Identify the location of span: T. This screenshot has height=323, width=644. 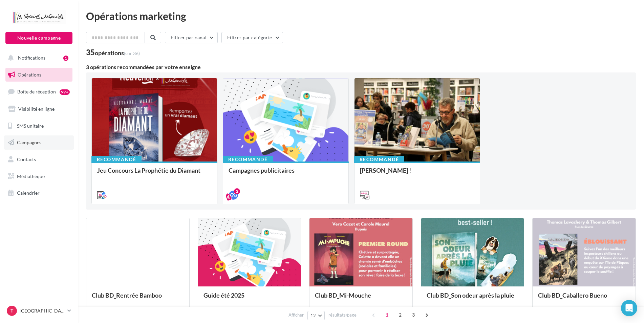
(12, 311).